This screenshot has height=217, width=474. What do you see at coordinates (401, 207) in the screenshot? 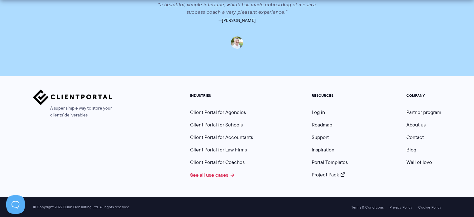
I see `a: Privacy Policy` at bounding box center [401, 207].